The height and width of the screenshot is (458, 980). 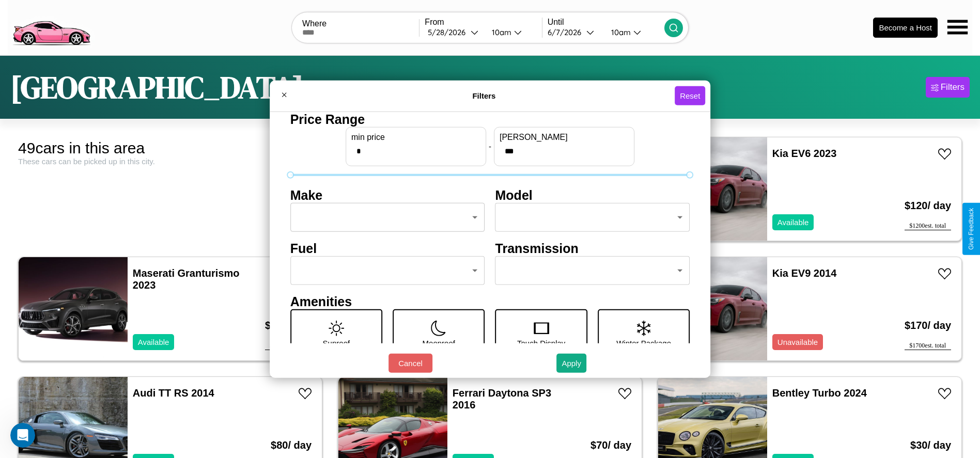 I want to click on label: min price, so click(x=416, y=137).